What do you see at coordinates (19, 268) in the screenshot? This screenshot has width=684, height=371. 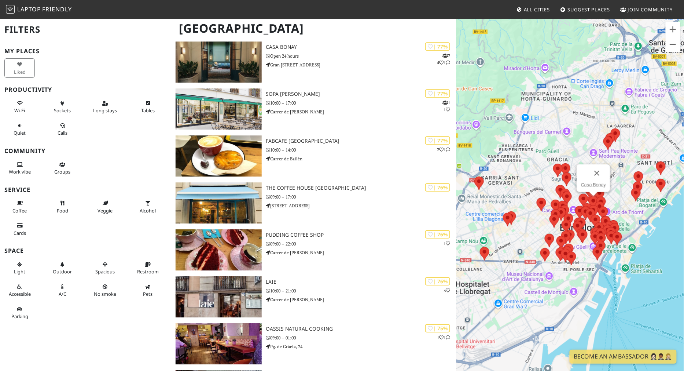 I see `button: Light` at bounding box center [19, 268].